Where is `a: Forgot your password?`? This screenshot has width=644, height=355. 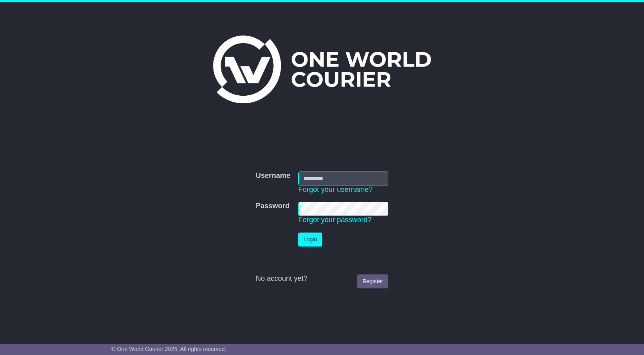
a: Forgot your password? is located at coordinates (335, 219).